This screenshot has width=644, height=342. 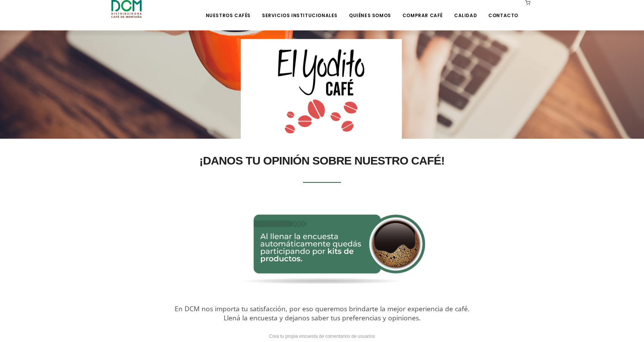 What do you see at coordinates (299, 10) in the screenshot?
I see `a: Servicios Institucionales` at bounding box center [299, 10].